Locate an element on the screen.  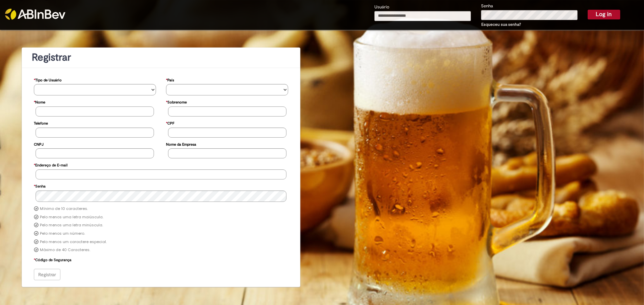
label: Endereço de E-mail is located at coordinates (51, 164).